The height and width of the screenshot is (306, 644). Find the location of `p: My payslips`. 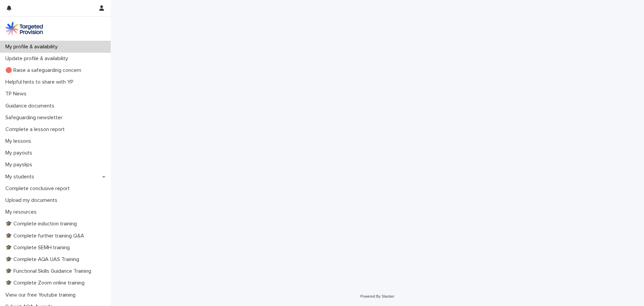

p: My payslips is located at coordinates (20, 165).